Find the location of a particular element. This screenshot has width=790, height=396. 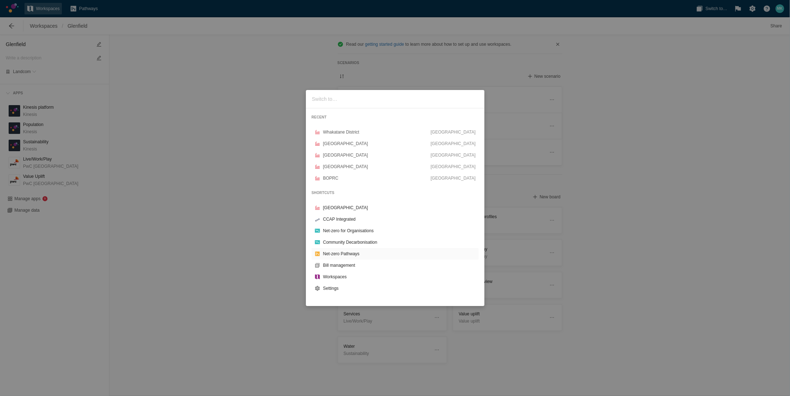

h4: SHORTCUTS is located at coordinates (395, 193).